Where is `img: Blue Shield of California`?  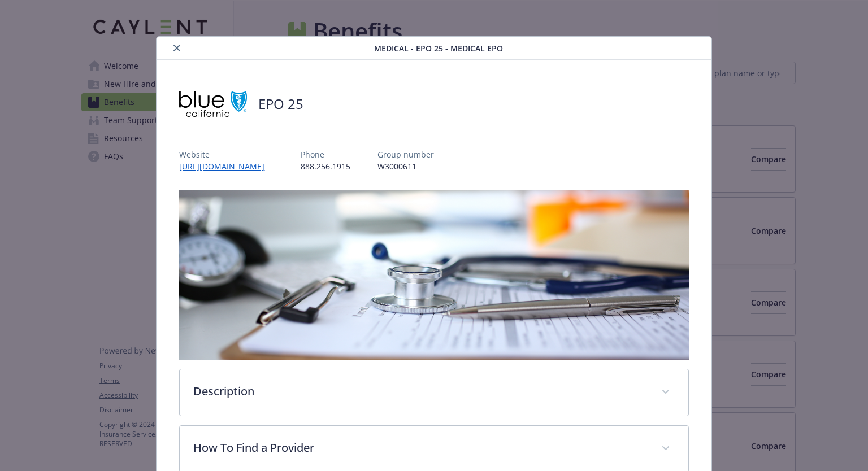 img: Blue Shield of California is located at coordinates (213, 104).